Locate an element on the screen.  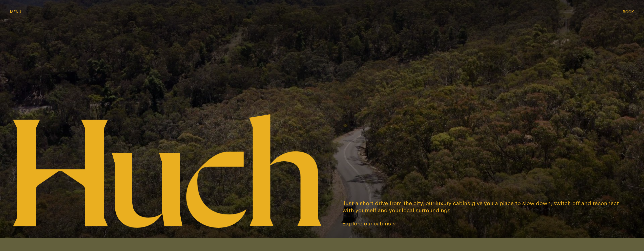
button: show booking tray is located at coordinates (629, 12).